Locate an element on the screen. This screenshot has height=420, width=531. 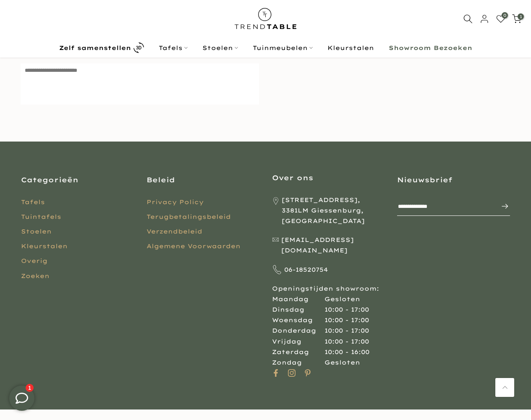
h3: Categorieën is located at coordinates (77, 180).